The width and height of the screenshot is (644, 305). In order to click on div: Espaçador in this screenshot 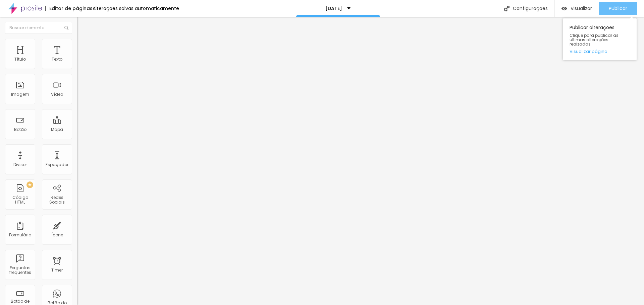, I will do `click(57, 165)`.